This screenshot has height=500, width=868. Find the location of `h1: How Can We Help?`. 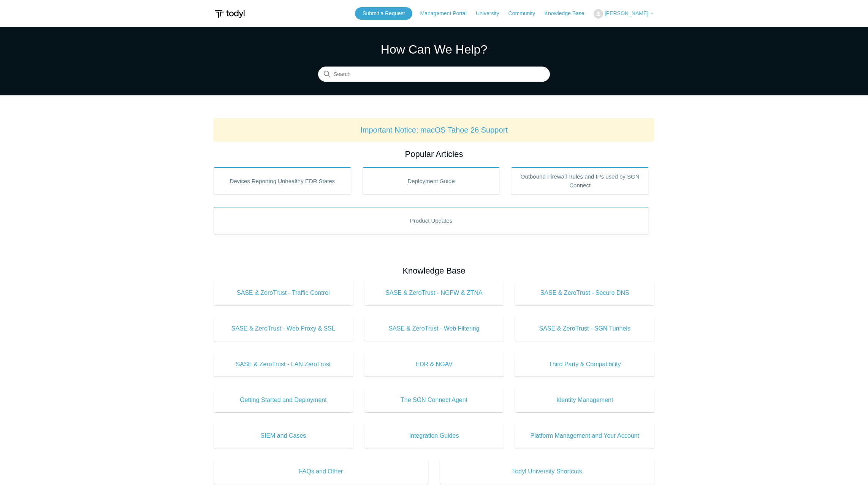

h1: How Can We Help? is located at coordinates (434, 49).